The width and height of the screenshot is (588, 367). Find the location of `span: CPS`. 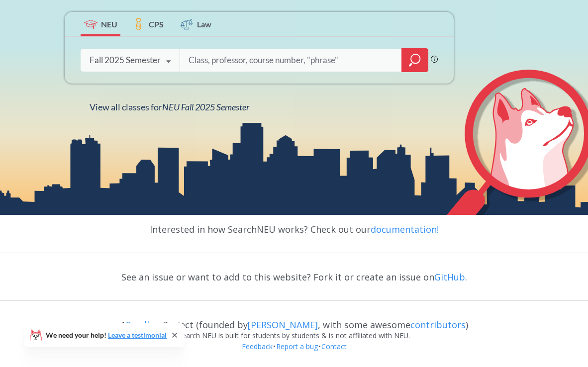

span: CPS is located at coordinates (157, 24).